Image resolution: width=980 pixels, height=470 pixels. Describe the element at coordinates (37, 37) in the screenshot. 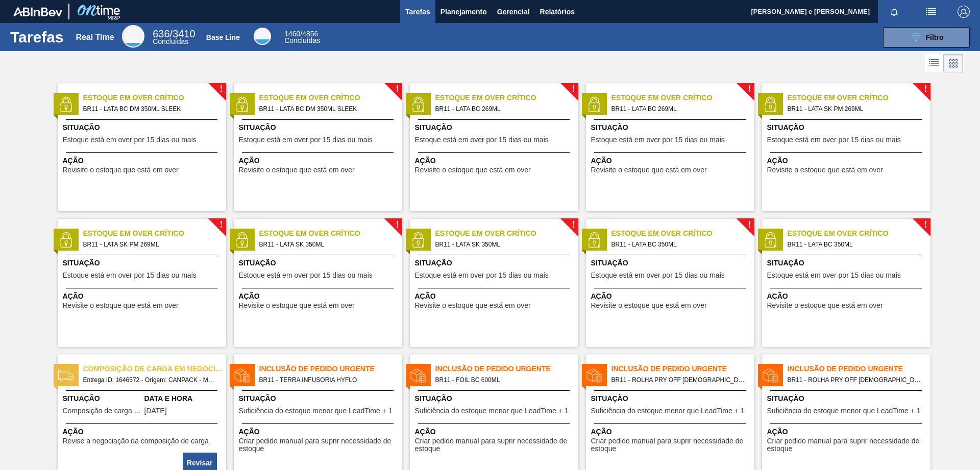

I see `h1: Tarefas` at that location.